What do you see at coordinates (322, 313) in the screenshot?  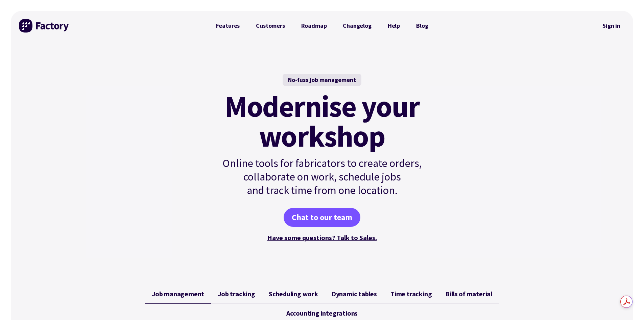 I see `span: Accounting integrations` at bounding box center [322, 313].